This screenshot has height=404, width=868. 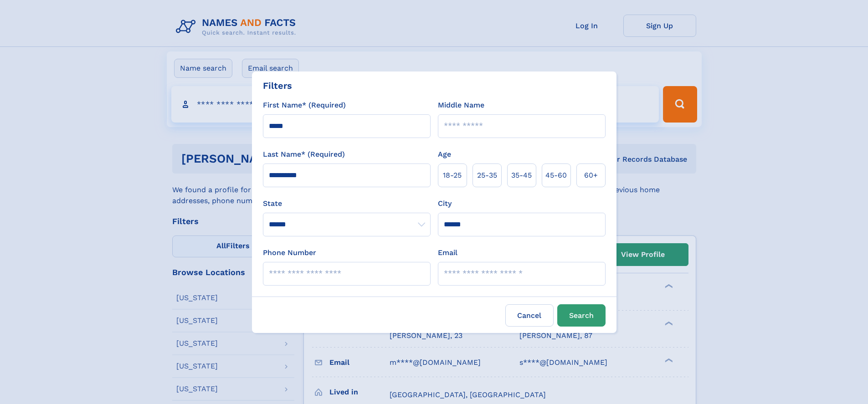 I want to click on span: 35‑45, so click(x=521, y=176).